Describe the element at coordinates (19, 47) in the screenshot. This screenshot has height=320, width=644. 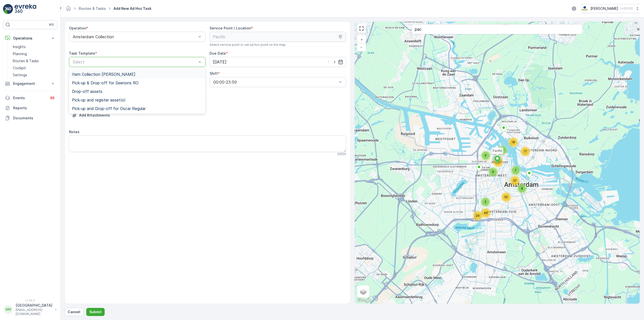
I see `p: Insights` at that location.